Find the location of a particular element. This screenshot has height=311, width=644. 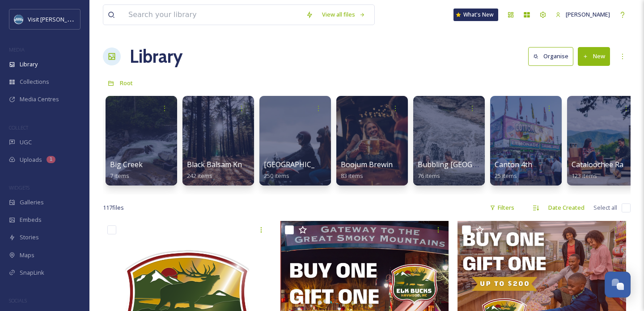

div: What's New is located at coordinates (476, 15).